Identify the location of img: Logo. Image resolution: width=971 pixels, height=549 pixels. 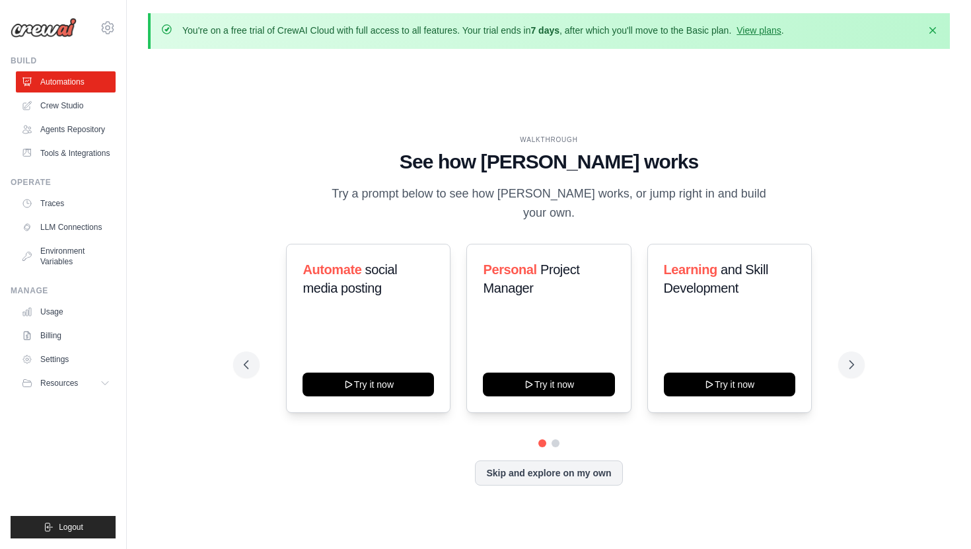
(44, 28).